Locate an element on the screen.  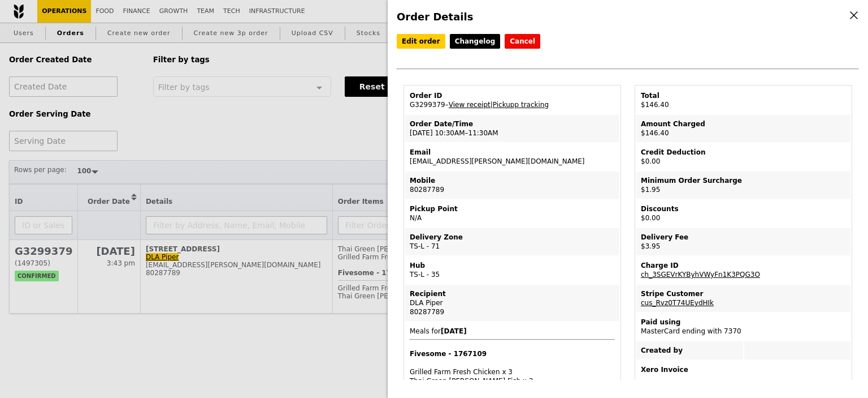
td: TS-L - 35 is located at coordinates (512, 270).